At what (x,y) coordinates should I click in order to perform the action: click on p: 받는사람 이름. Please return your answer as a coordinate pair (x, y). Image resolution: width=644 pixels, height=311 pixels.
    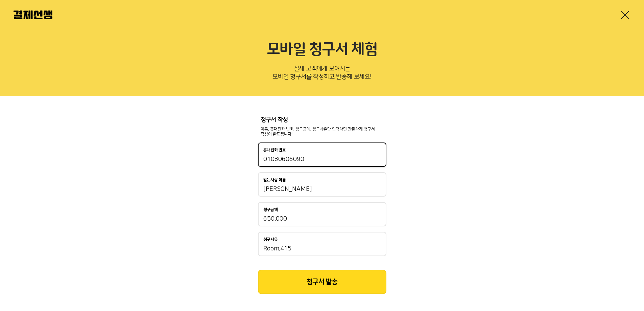
    Looking at the image, I should click on (275, 180).